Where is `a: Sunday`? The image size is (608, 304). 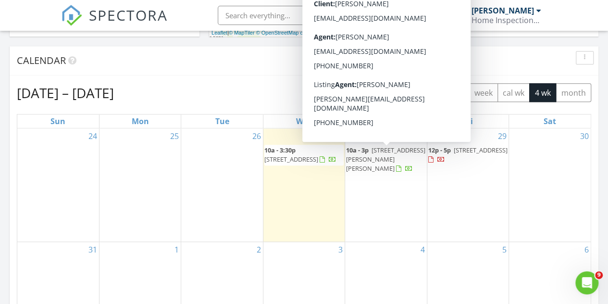
a: Sunday is located at coordinates (58, 121).